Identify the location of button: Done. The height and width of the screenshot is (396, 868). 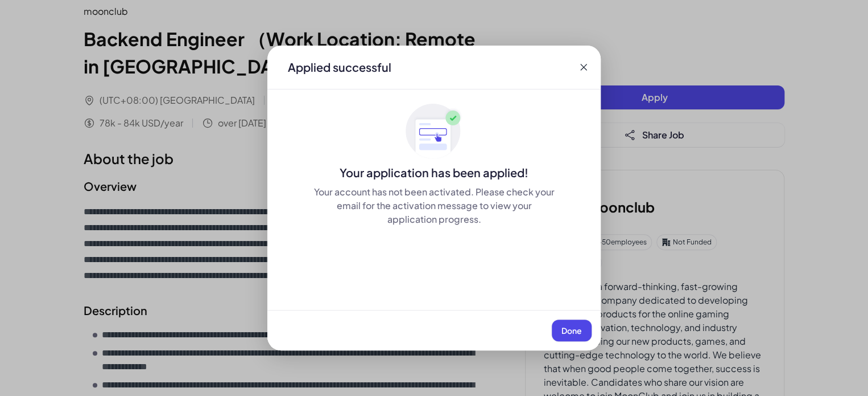
(572, 330).